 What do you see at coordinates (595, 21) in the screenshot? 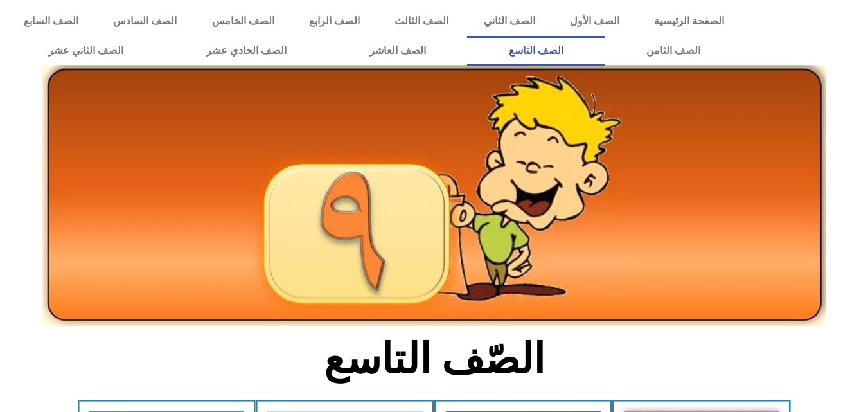
I see `a: الصف الأول` at bounding box center [595, 21].